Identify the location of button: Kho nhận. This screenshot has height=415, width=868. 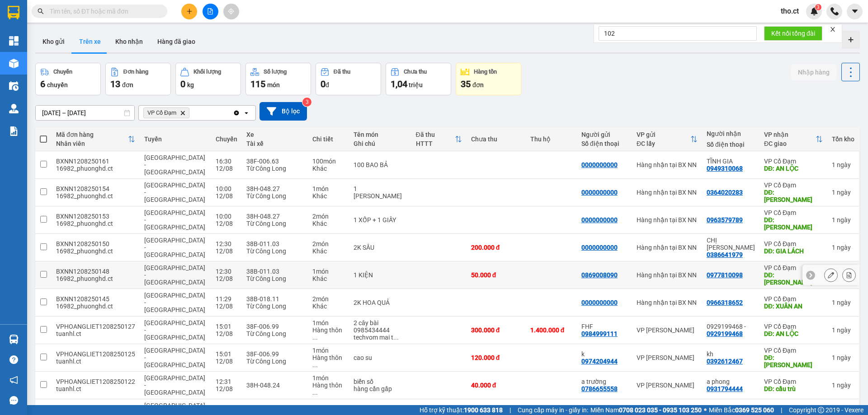
(129, 42).